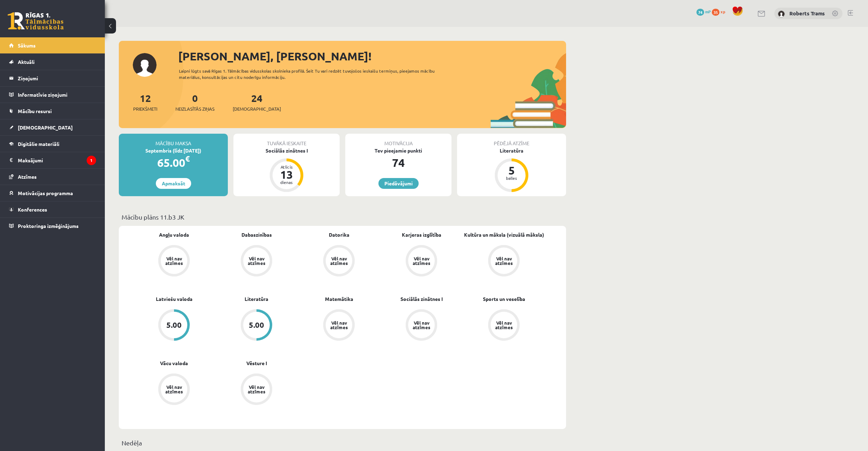 The width and height of the screenshot is (868, 451). What do you see at coordinates (256, 363) in the screenshot?
I see `a: Vēsture I` at bounding box center [256, 363].